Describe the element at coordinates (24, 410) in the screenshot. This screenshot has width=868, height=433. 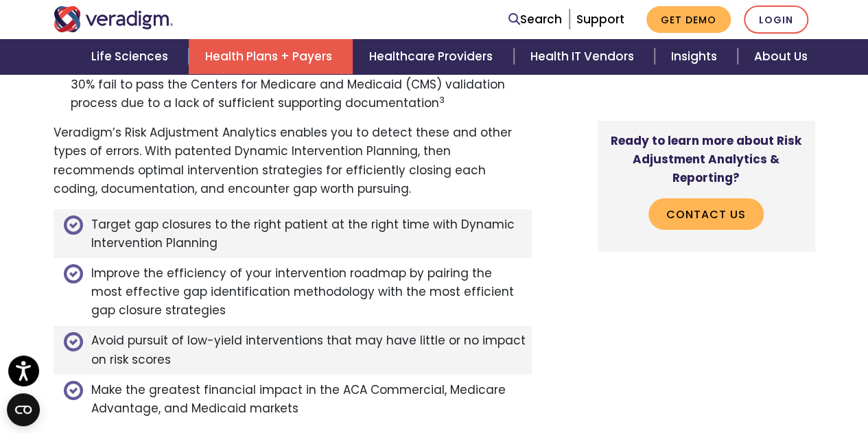
I see `button: Open CMP widget` at that location.